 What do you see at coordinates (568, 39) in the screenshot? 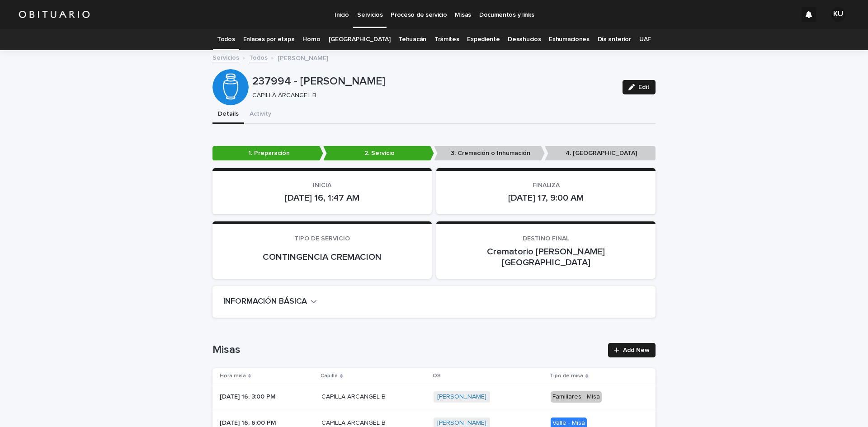
I see `a: Exhumaciones` at bounding box center [568, 39].